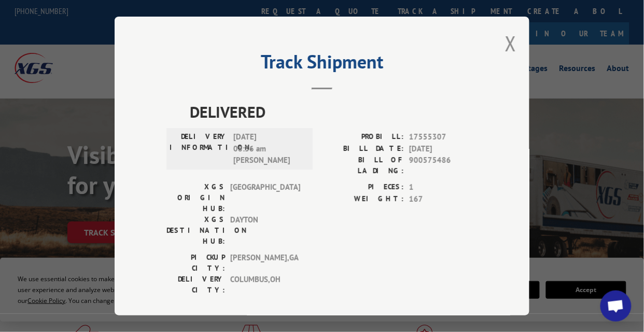 The height and width of the screenshot is (332, 644). I want to click on button: Close modal, so click(511, 43).